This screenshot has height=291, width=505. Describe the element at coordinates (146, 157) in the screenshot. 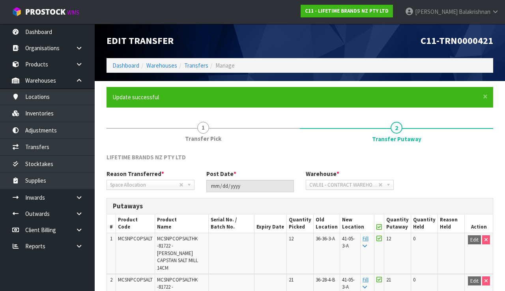

I see `span: LIFETIME BRANDS NZ PTY LTD` at that location.